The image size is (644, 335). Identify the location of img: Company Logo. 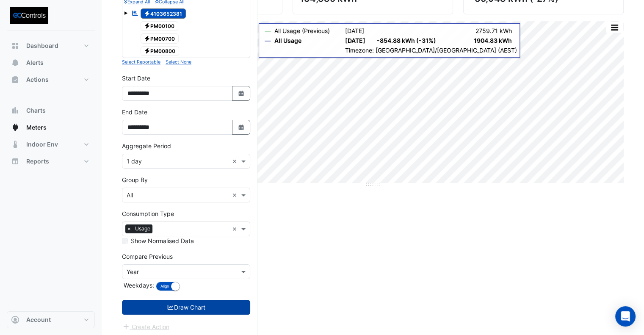
(29, 15).